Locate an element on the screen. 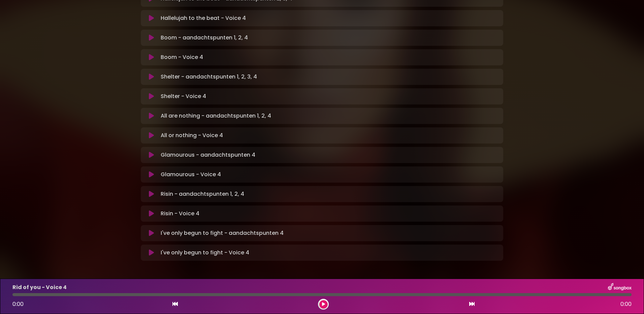 The height and width of the screenshot is (314, 644). p: I've only begun to fight - aandachtspunten 4 is located at coordinates (222, 233).